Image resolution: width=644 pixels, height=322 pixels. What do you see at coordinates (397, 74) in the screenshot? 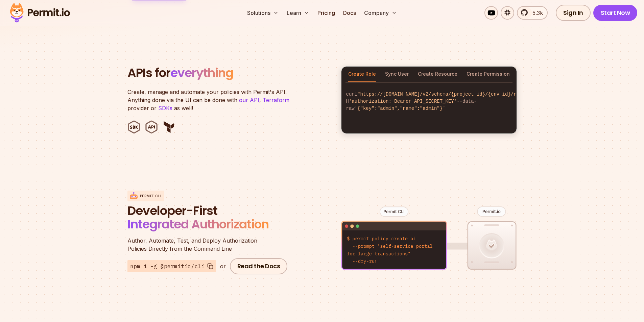
I see `button: Sync User` at bounding box center [397, 74].